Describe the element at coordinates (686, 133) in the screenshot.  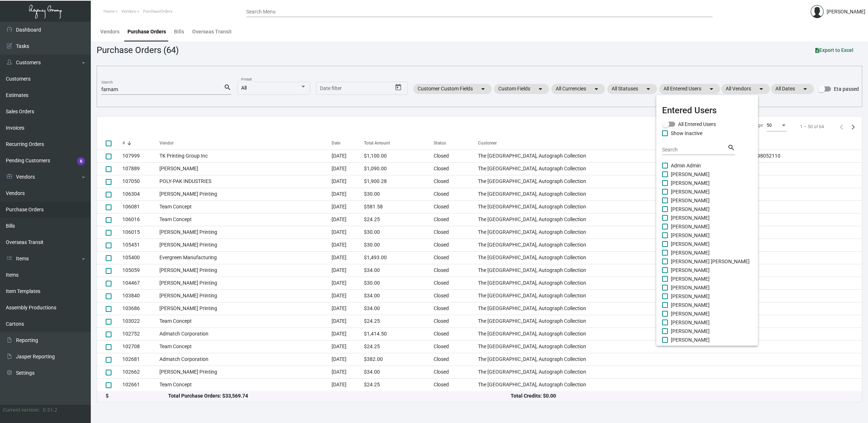
I see `span: Show Inactive` at that location.